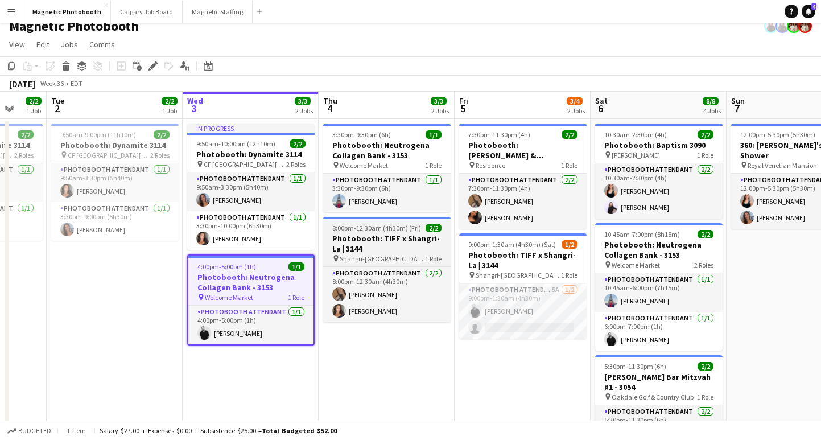  I want to click on span: 2, so click(57, 108).